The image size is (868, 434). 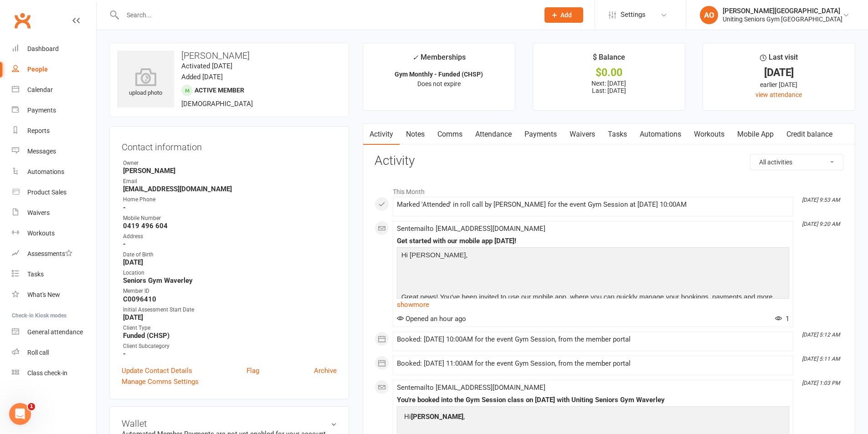 I want to click on span: Active member, so click(x=219, y=91).